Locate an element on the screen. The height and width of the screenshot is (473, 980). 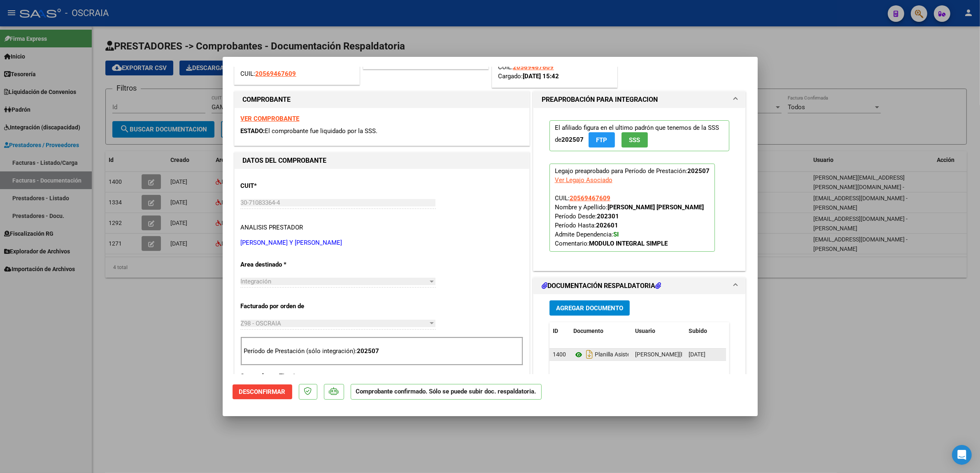
span: SSS is located at coordinates (634, 140).